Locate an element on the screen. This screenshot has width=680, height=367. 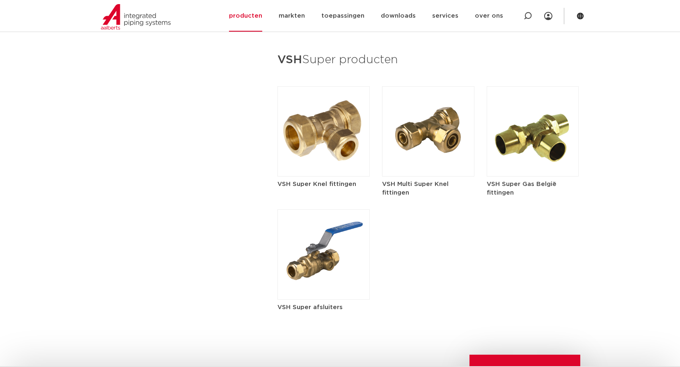
h5: VSH Super afsluiters is located at coordinates (324, 307).